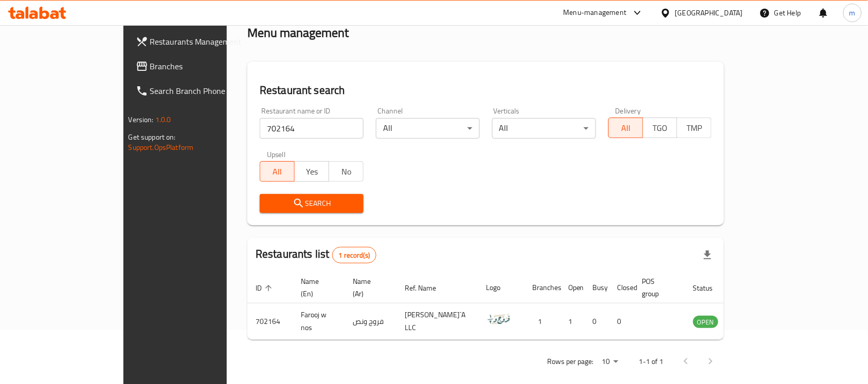 Image resolution: width=868 pixels, height=384 pixels. Describe the element at coordinates (270, 322) in the screenshot. I see `td: 702164` at that location.